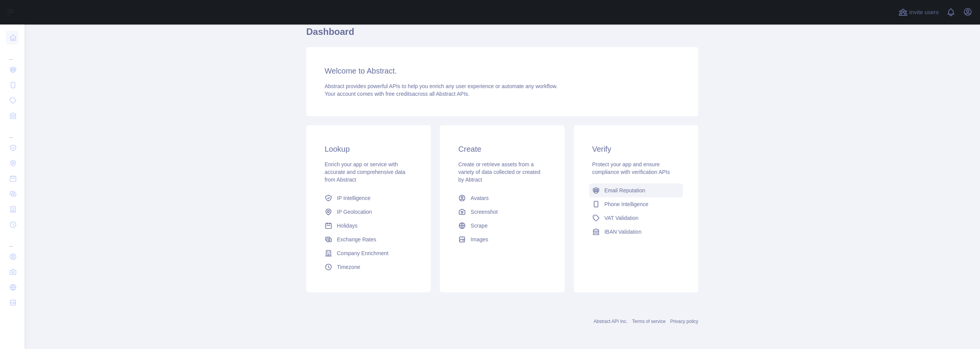  I want to click on span: Images, so click(479, 239).